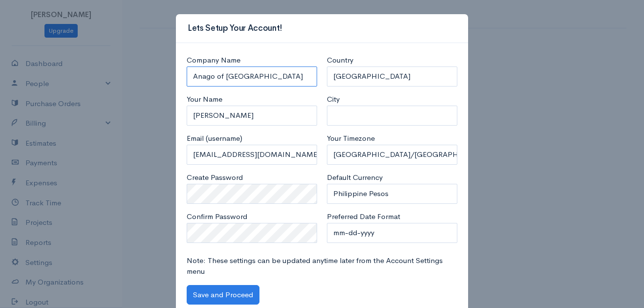  What do you see at coordinates (364, 216) in the screenshot?
I see `label: Preferred Date Format` at bounding box center [364, 216].